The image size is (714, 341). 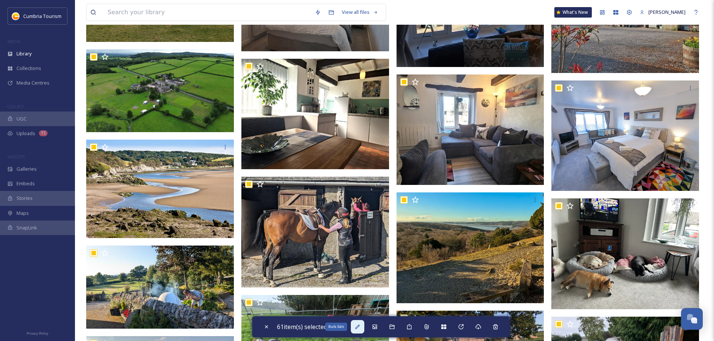 I want to click on span: COLLECT, so click(x=15, y=106).